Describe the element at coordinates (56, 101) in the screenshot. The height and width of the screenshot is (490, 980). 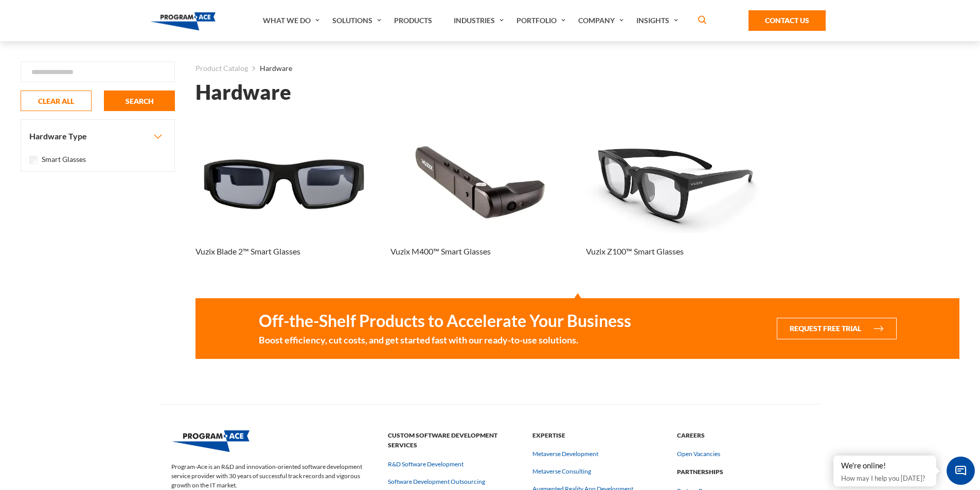
I see `button: CLEAR ALL` at that location.